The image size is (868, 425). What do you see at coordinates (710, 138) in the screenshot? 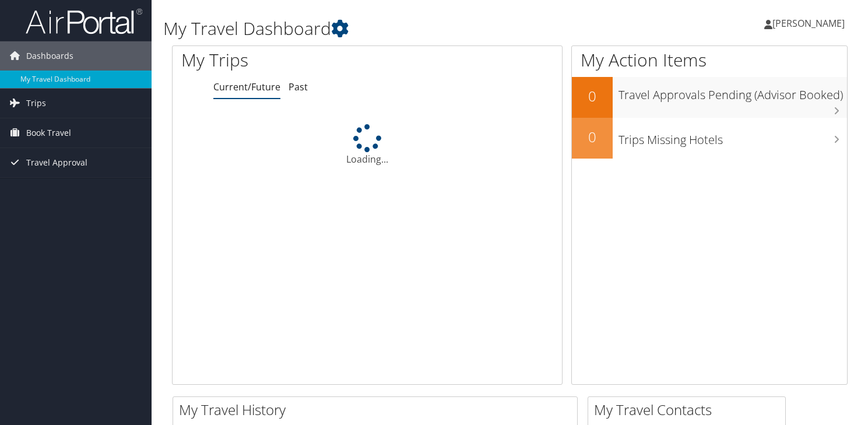
I see `a: 0Trips Missing Hotels` at bounding box center [710, 138].